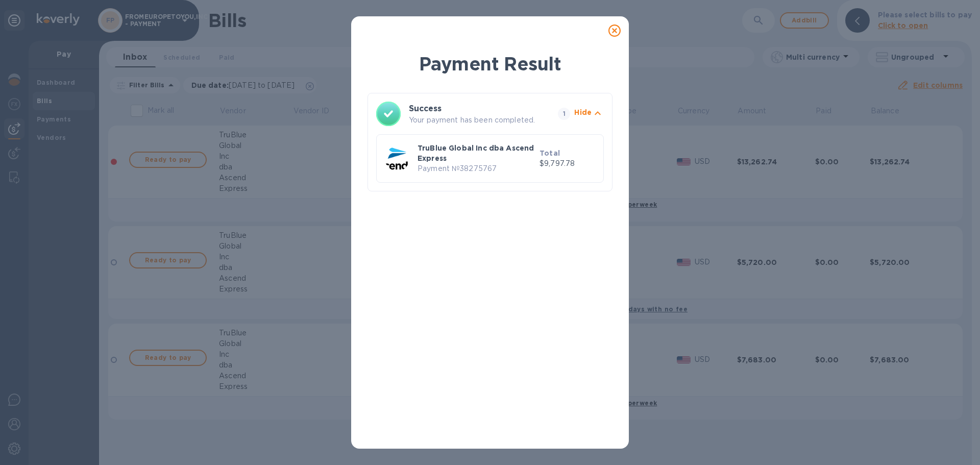 The width and height of the screenshot is (980, 465). Describe the element at coordinates (490, 64) in the screenshot. I see `h1: Payment Result` at that location.